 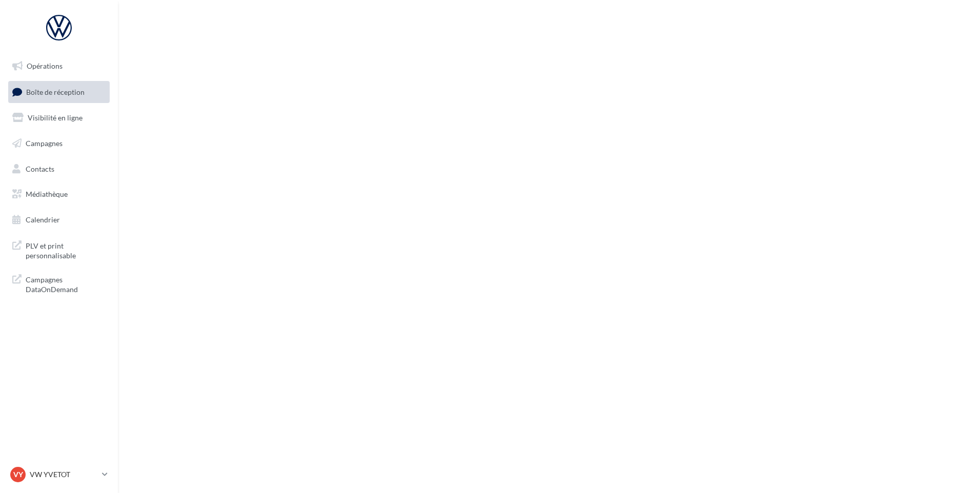 I want to click on span: PLV et print personnalisable, so click(x=65, y=250).